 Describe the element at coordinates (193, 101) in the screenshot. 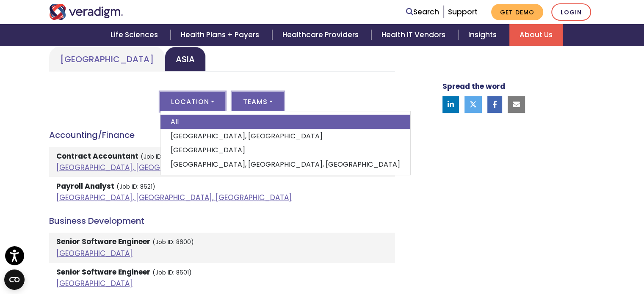

I see `button: Location` at that location.